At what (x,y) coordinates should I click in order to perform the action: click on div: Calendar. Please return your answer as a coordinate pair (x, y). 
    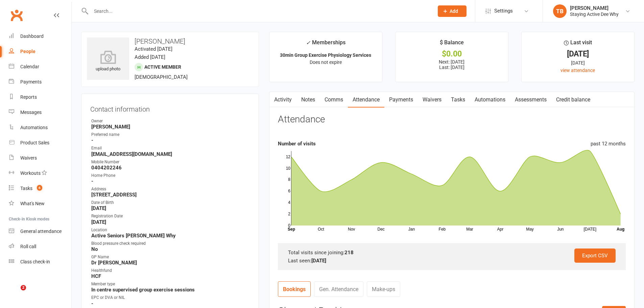
    Looking at the image, I should click on (30, 67).